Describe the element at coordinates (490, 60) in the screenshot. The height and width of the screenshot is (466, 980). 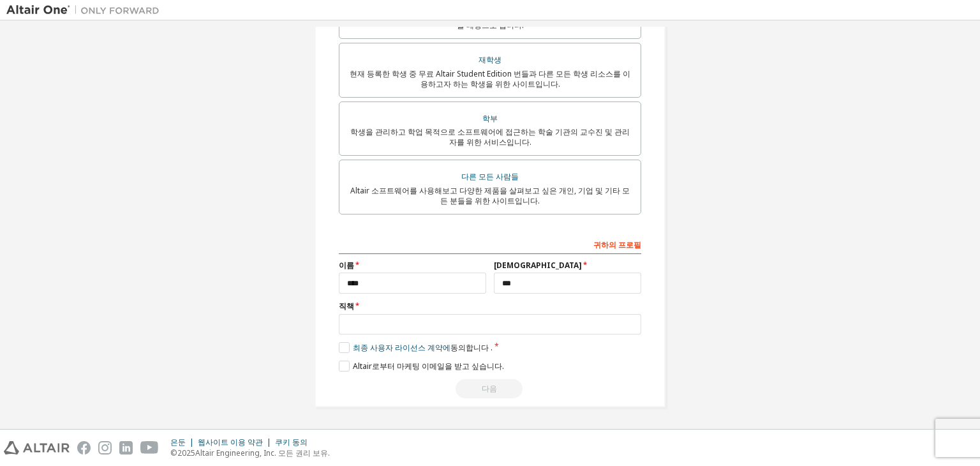
I see `font: 재학생` at that location.